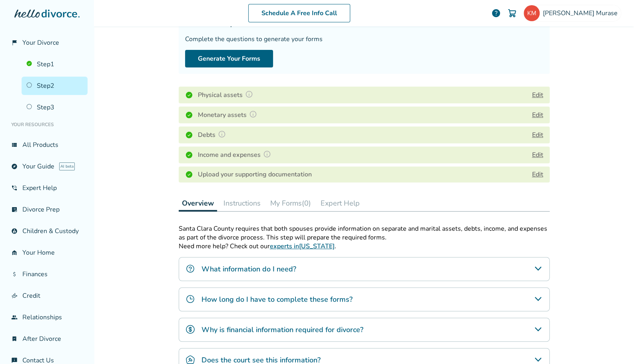 The image size is (634, 364). What do you see at coordinates (364, 247) in the screenshot?
I see `p: Need more help? Check out our .` at bounding box center [364, 247].